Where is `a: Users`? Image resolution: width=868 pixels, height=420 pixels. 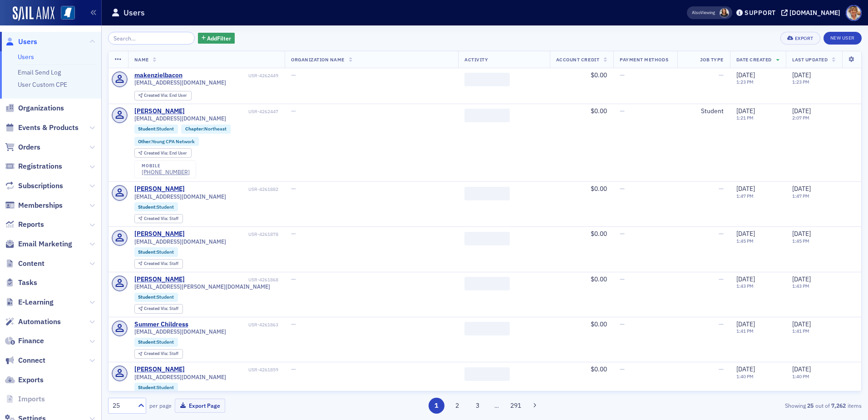 a: Users is located at coordinates (21, 42).